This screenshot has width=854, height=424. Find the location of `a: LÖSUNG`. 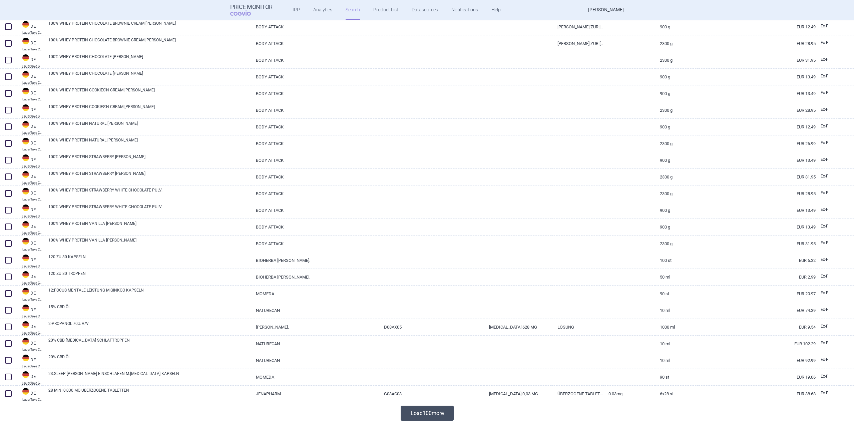

a: LÖSUNG is located at coordinates (578, 327).